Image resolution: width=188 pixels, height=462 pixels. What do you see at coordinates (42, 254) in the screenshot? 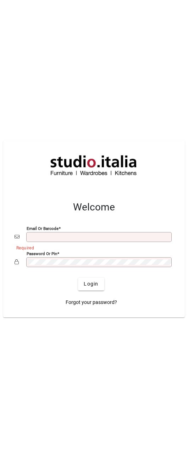
I see `mat-label: Password or Pin` at bounding box center [42, 254].